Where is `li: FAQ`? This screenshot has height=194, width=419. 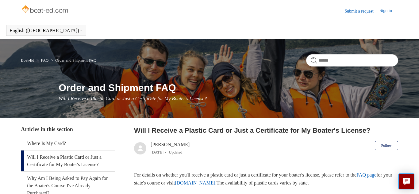 li: FAQ is located at coordinates (42, 60).